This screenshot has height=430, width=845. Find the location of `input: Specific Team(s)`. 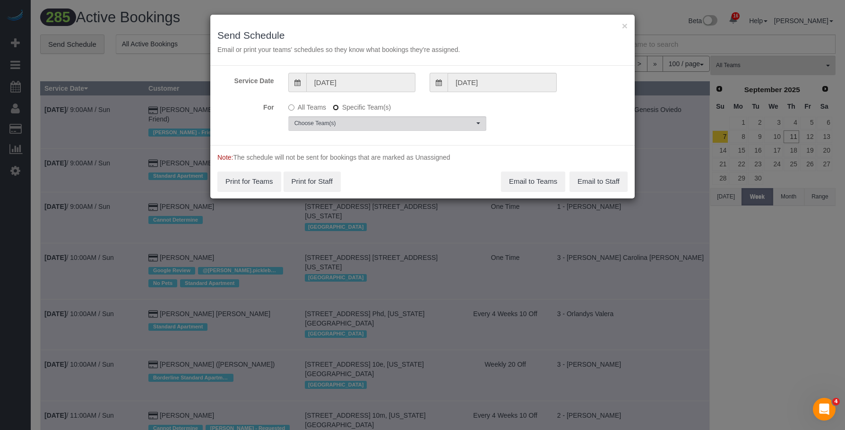

input: Specific Team(s) is located at coordinates (335, 107).